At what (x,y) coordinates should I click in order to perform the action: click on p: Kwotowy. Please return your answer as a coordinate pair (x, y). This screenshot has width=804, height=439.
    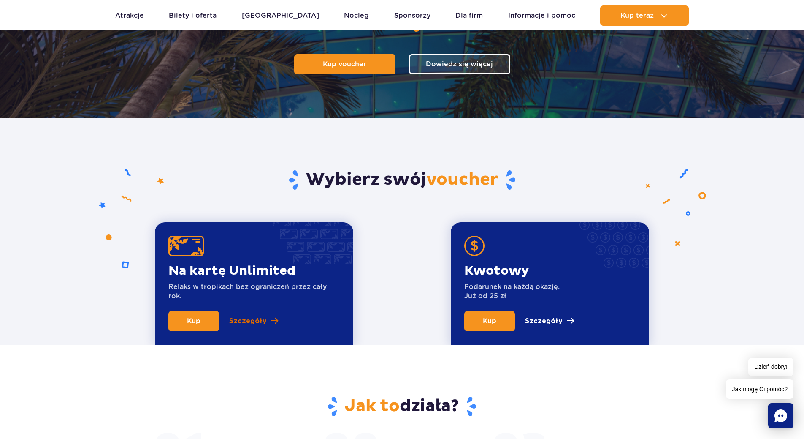
    Looking at the image, I should click on (512, 271).